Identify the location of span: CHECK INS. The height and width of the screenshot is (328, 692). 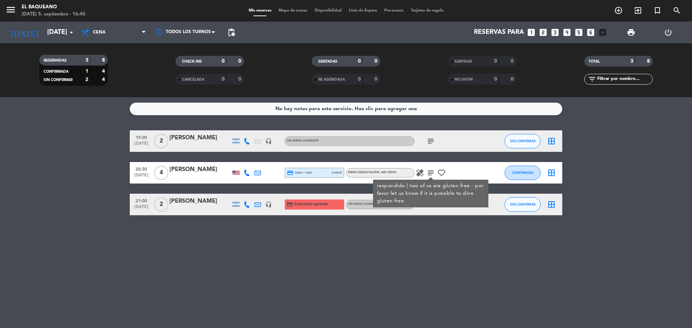
(192, 62).